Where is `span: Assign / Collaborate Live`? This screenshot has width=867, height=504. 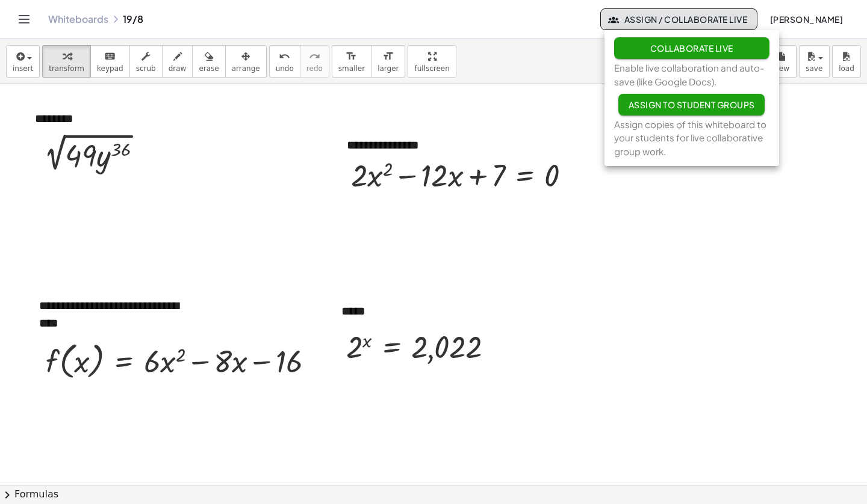
span: Assign / Collaborate Live is located at coordinates (678, 19).